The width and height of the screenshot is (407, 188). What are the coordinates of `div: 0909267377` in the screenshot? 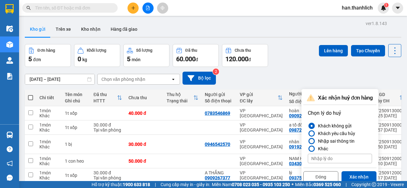 It's located at (217, 178).